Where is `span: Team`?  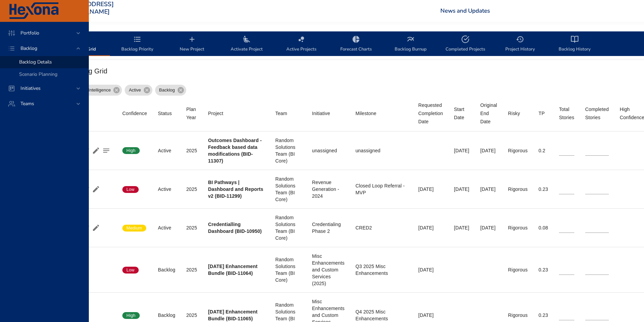 span: Team is located at coordinates (288, 114).